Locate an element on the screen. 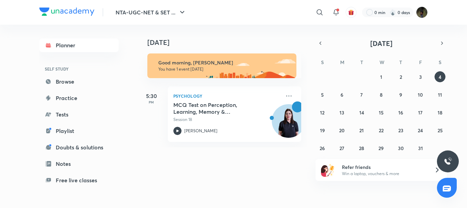 This screenshot has width=467, height=208. abbr: October 29, 2025 is located at coordinates (381, 148).